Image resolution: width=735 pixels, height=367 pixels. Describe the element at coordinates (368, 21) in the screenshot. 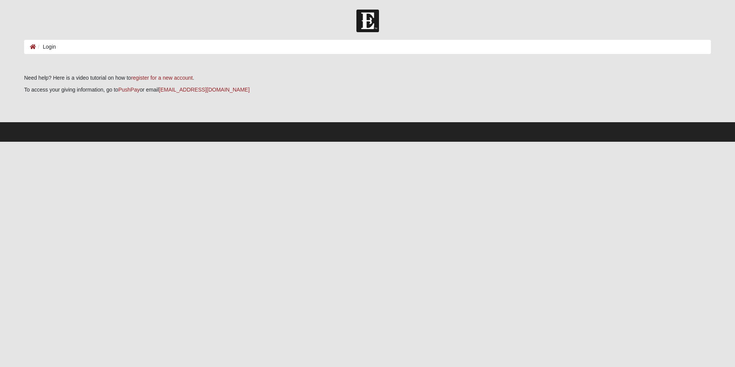

I see `img: Church of Eleven22 Logo` at that location.